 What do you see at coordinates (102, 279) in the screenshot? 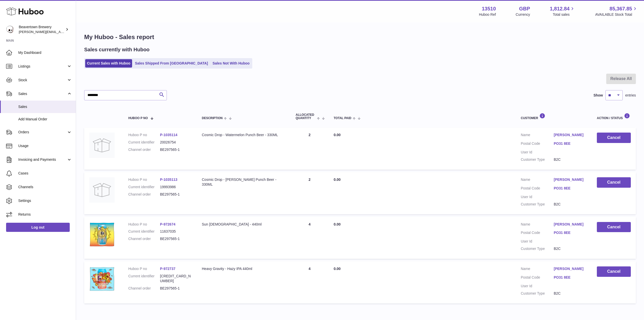
I see `img: beavertown-brewery-heavy-gravity-hazy-ipa-can.png` at bounding box center [102, 279].